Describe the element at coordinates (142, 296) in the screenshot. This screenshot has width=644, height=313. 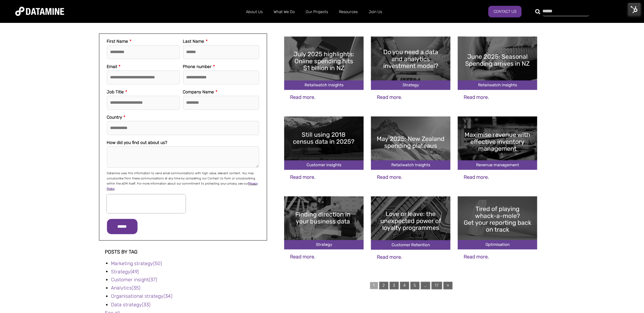
I see `a: Organisational strategy(34)` at that location.